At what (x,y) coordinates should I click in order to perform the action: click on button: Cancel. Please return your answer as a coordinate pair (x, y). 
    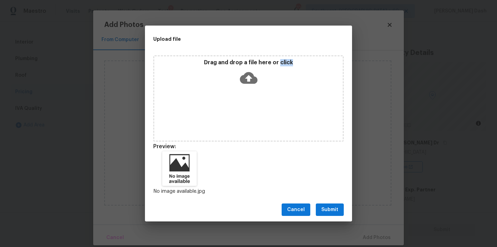
    Looking at the image, I should click on (296, 210).